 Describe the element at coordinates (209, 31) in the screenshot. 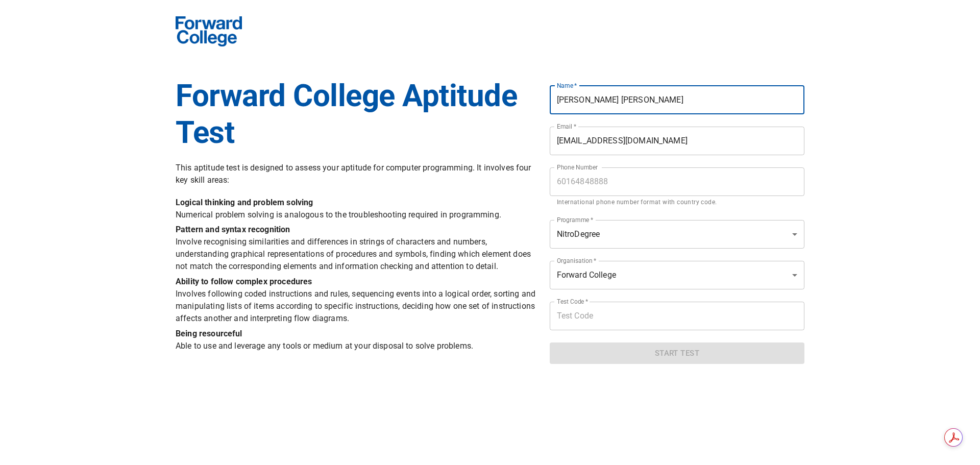

I see `img: Forward School` at that location.